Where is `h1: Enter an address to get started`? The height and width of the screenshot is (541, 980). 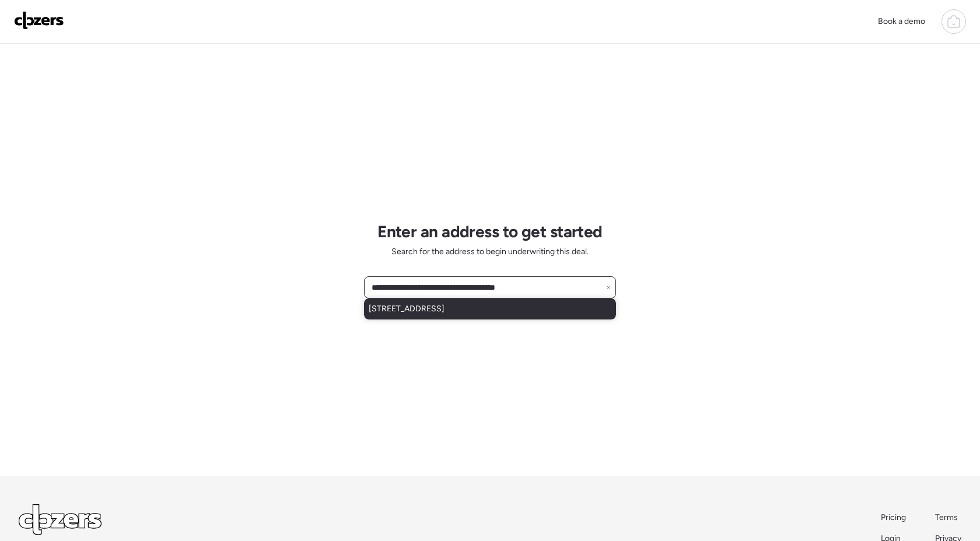 h1: Enter an address to get started is located at coordinates (490, 231).